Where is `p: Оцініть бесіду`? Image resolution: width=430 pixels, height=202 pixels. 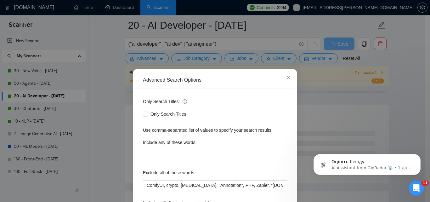
p: Оцініть бесіду is located at coordinates (68, 21).